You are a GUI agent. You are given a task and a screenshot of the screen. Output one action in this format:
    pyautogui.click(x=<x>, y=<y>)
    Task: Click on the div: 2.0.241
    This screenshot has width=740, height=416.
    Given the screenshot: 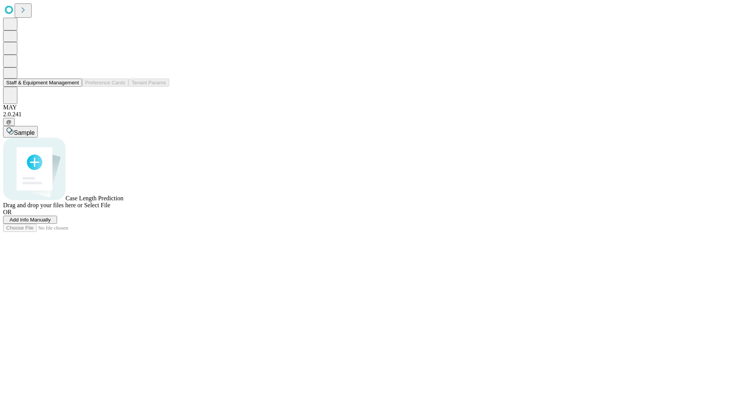 What is the action you would take?
    pyautogui.click(x=370, y=114)
    